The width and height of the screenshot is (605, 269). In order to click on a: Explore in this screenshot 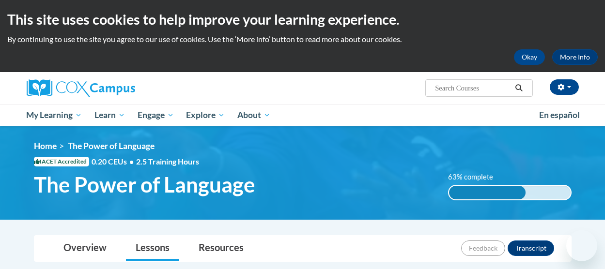, I will do `click(205, 115)`.